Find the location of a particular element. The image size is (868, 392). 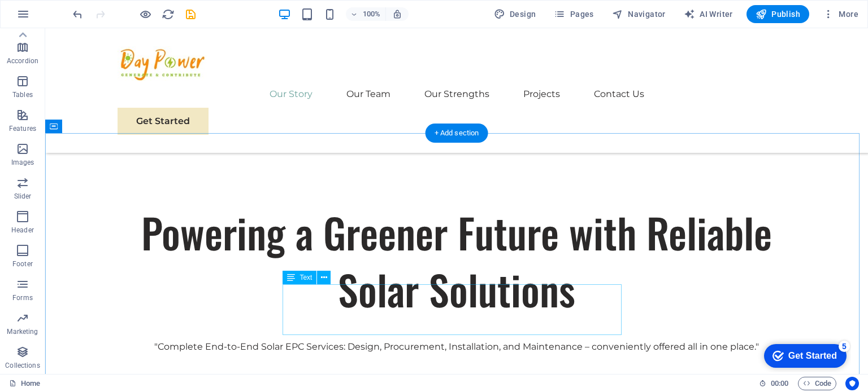

p: Images is located at coordinates (23, 162).